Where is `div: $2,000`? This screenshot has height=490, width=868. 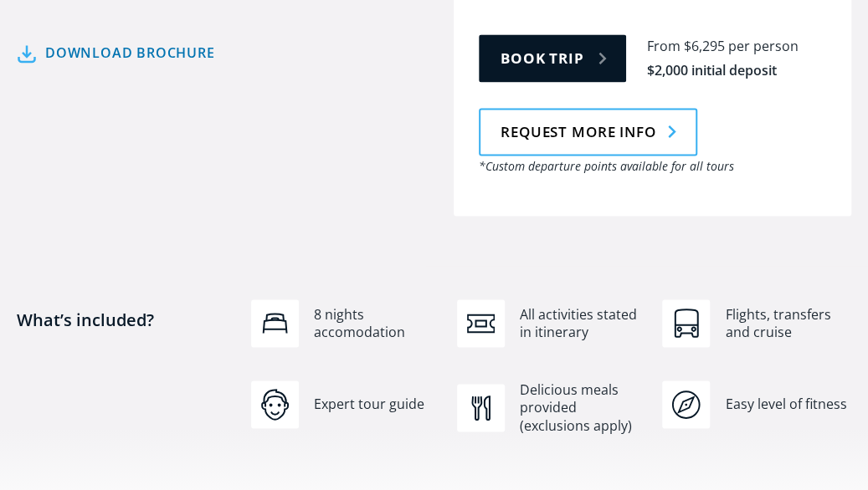
div: $2,000 is located at coordinates (667, 70).